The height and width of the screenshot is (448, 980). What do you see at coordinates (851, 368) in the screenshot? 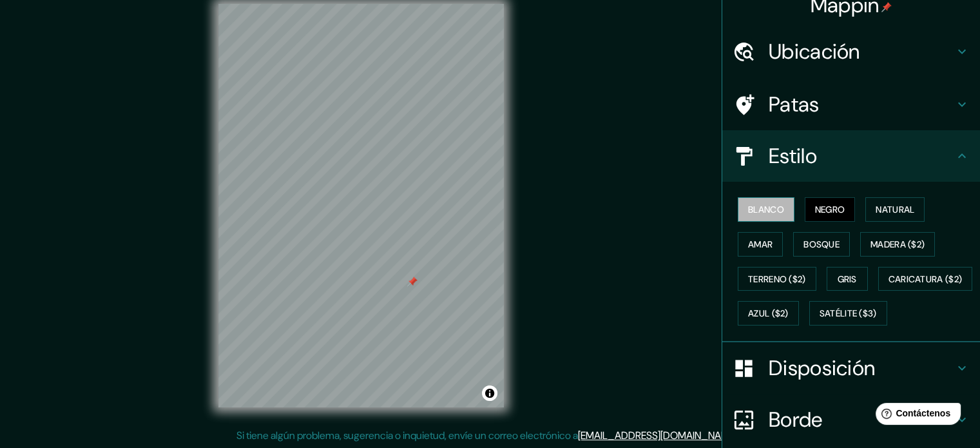
I see `div: Disposición` at bounding box center [851, 368].